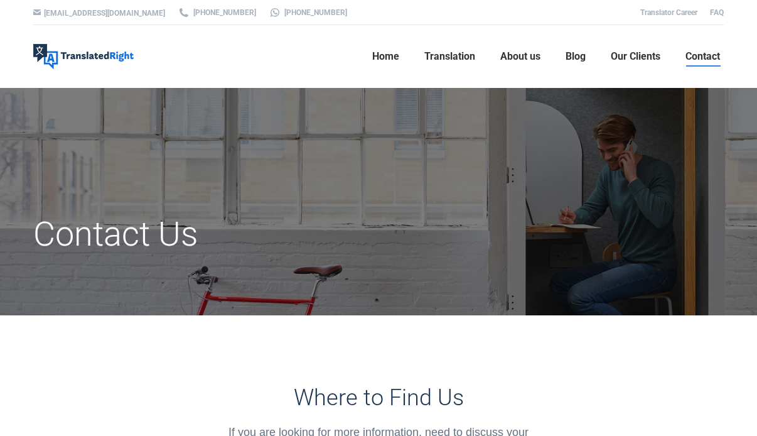  Describe the element at coordinates (521, 57) in the screenshot. I see `span: About us` at that location.